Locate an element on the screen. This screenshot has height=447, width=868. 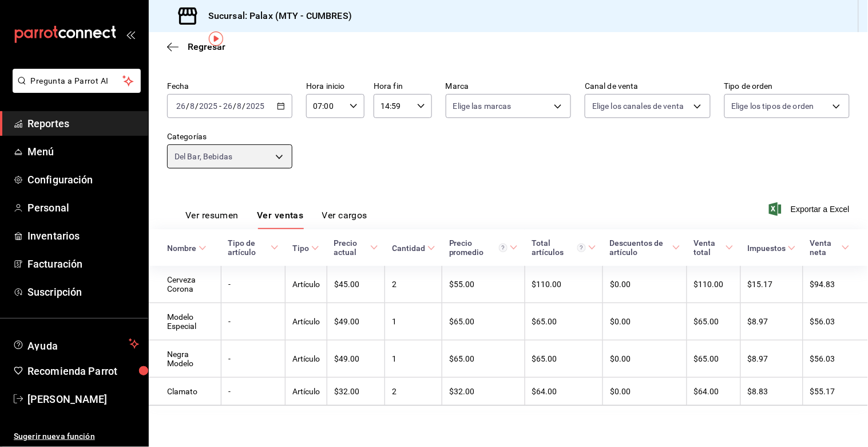
td: $94.83 is located at coordinates (836, 284).